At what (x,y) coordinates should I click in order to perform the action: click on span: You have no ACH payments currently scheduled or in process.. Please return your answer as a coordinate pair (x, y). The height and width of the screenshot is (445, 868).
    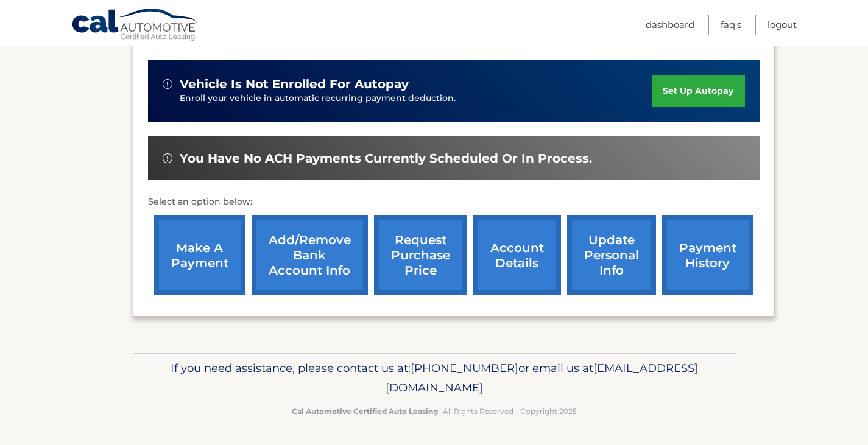
    Looking at the image, I should click on (385, 158).